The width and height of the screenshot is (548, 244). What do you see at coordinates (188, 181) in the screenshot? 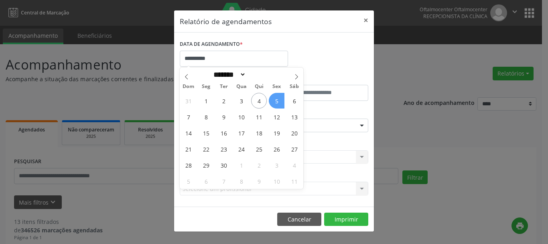
I see `span: Outubro 5, 2025` at bounding box center [188, 181].